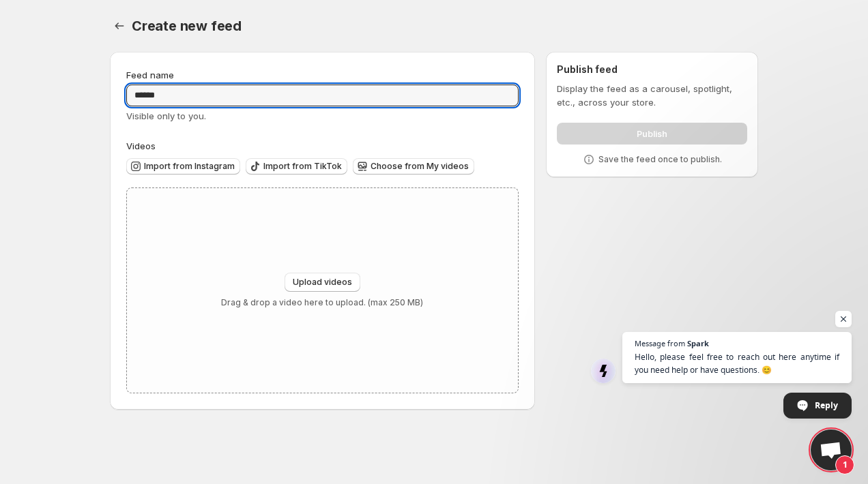 The height and width of the screenshot is (484, 868). I want to click on span: Message from, so click(660, 343).